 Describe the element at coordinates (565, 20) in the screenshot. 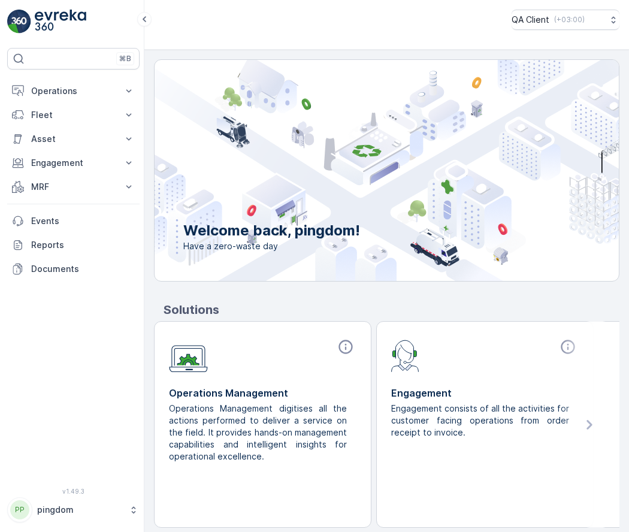

I see `button: QA Client(+03:00)` at that location.